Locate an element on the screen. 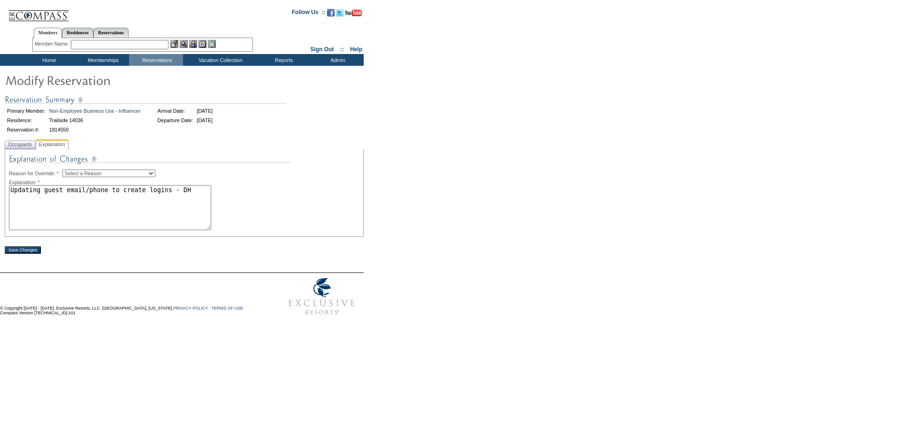 The image size is (901, 428). img: Reservations is located at coordinates (202, 44).